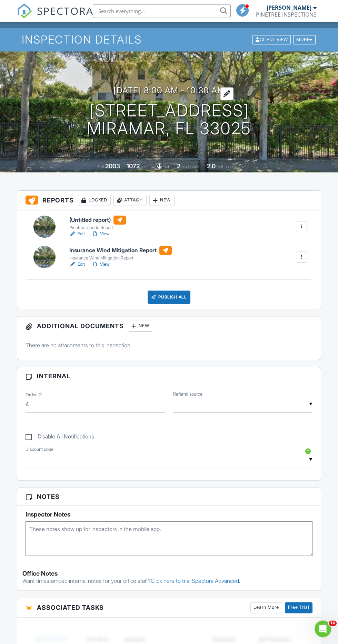 The height and width of the screenshot is (644, 338). Describe the element at coordinates (286, 14) in the screenshot. I see `div: PINETREE INSPECTIONS` at that location.